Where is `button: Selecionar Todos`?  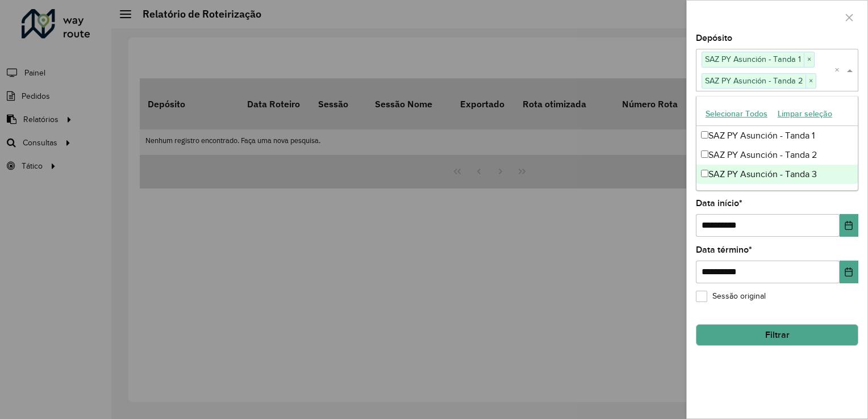
button: Selecionar Todos is located at coordinates (736, 114).